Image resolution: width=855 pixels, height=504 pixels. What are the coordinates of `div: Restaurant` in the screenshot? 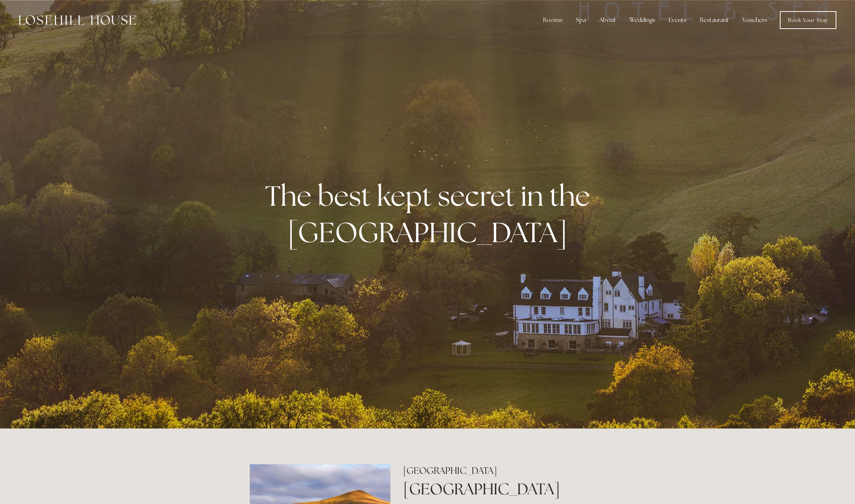 It's located at (714, 20).